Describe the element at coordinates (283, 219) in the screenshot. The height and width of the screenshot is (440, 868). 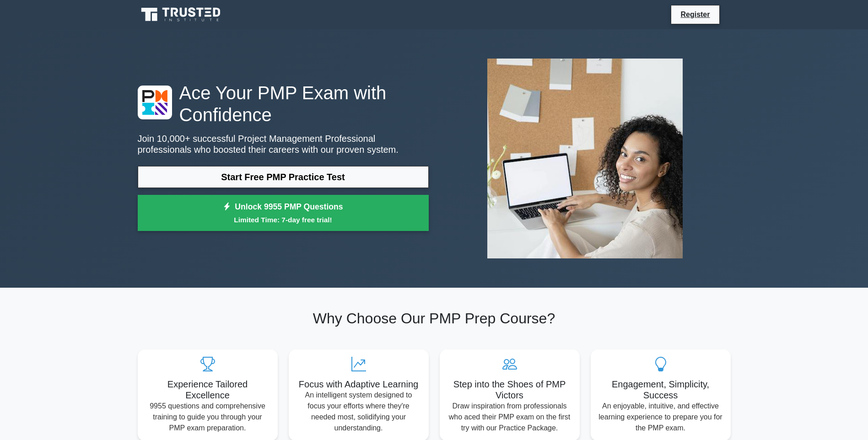
I see `small: Limited Time: 7-day free trial!` at that location.